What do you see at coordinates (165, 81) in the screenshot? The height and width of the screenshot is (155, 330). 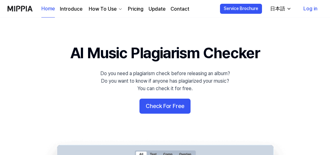 I see `div: Do you need a plagiarism check before releasing an album? Do you want to know if anyone has plagi...` at bounding box center [165, 81].